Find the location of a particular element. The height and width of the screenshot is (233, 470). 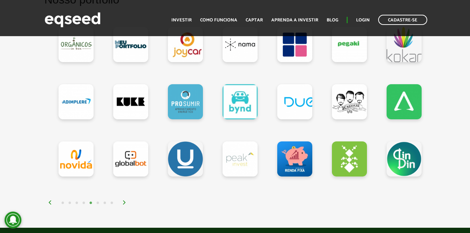

a: Orgânicos in Box is located at coordinates (76, 45).